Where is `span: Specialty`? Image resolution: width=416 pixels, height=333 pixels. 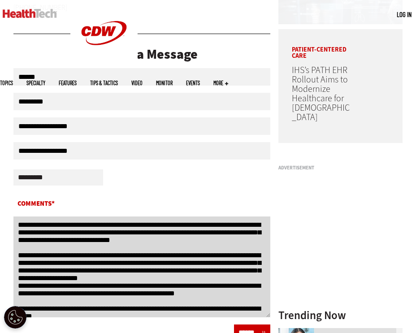 span: Specialty is located at coordinates (36, 83).